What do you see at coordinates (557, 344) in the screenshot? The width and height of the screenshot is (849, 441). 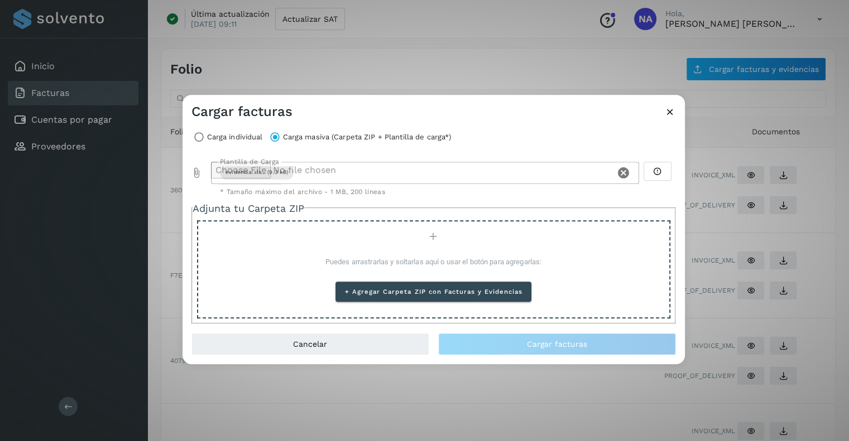 I see `button: Cargar facturas` at bounding box center [557, 344].